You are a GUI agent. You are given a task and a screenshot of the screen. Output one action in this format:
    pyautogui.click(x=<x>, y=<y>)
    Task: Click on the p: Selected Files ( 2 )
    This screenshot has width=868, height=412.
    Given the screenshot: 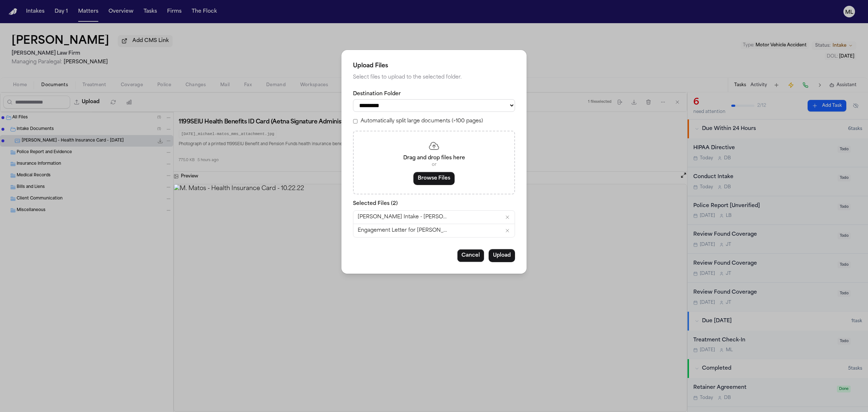 What is the action you would take?
    pyautogui.click(x=434, y=204)
    